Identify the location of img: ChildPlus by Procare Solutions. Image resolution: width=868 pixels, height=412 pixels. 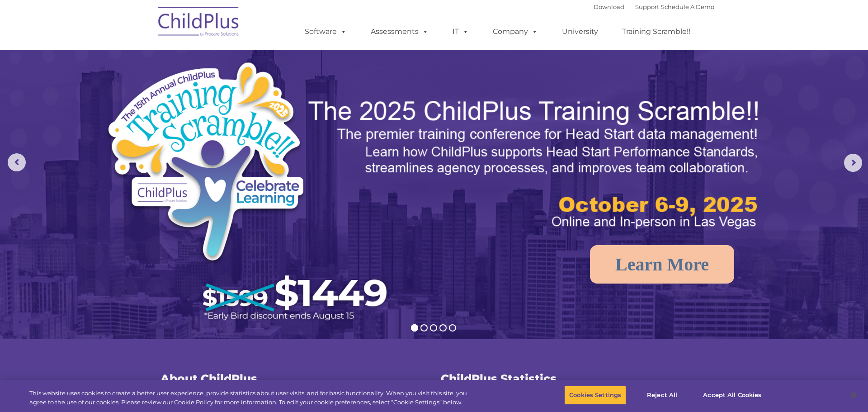
(199, 23).